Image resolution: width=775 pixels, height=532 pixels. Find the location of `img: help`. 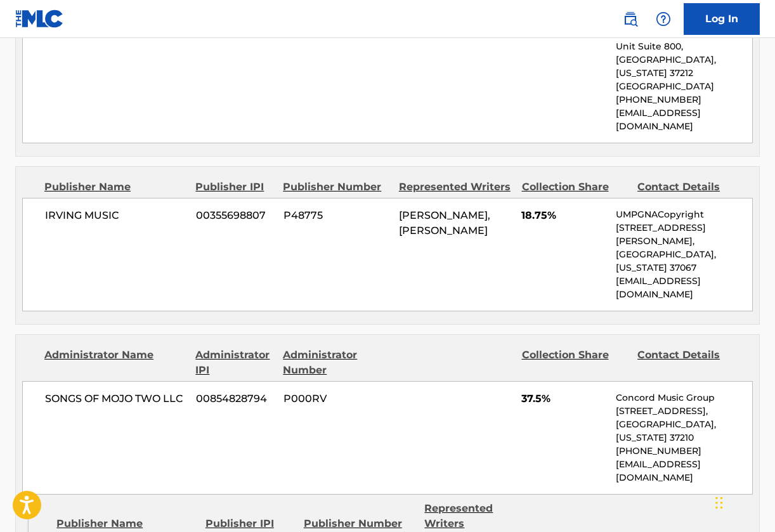

img: help is located at coordinates (664, 19).